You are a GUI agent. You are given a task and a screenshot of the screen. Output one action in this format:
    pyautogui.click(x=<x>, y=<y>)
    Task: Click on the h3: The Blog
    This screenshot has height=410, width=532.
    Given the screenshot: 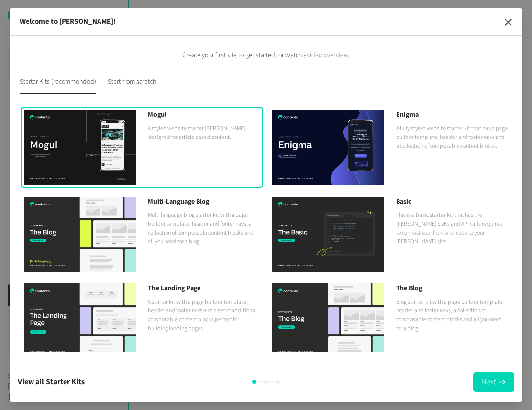 What is the action you would take?
    pyautogui.click(x=453, y=288)
    